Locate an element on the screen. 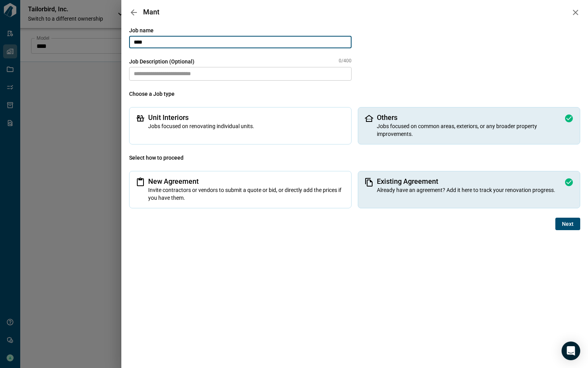  div: Open Intercom Messenger is located at coordinates (571, 351).